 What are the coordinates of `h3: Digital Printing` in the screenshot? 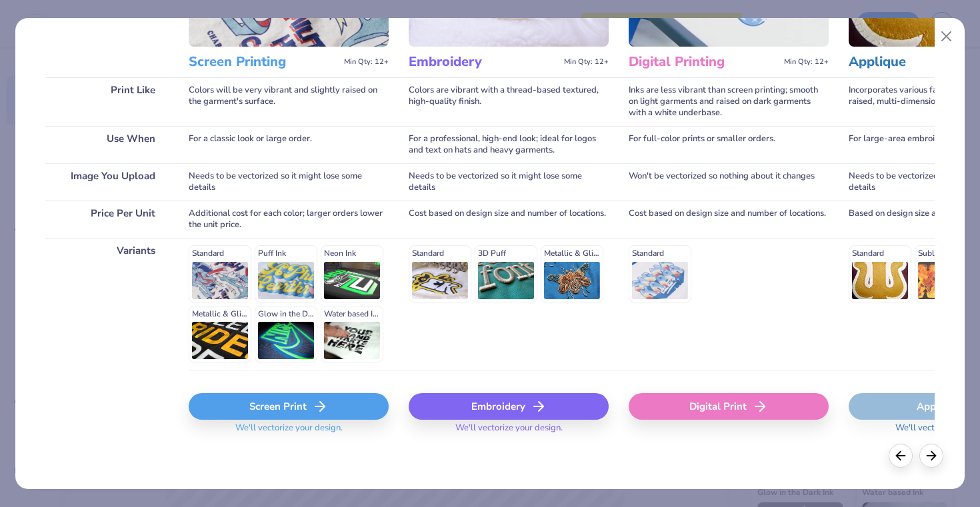 It's located at (703, 62).